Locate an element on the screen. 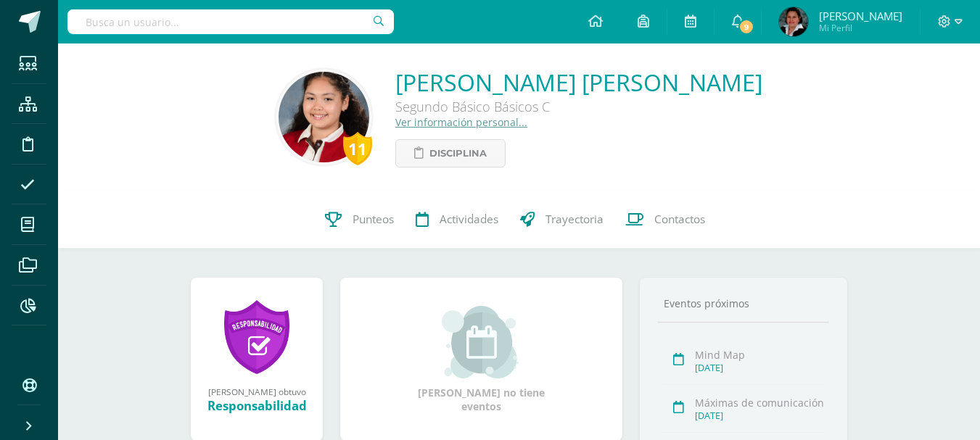 Image resolution: width=980 pixels, height=440 pixels. input: Busca un usuario... is located at coordinates (230, 22).